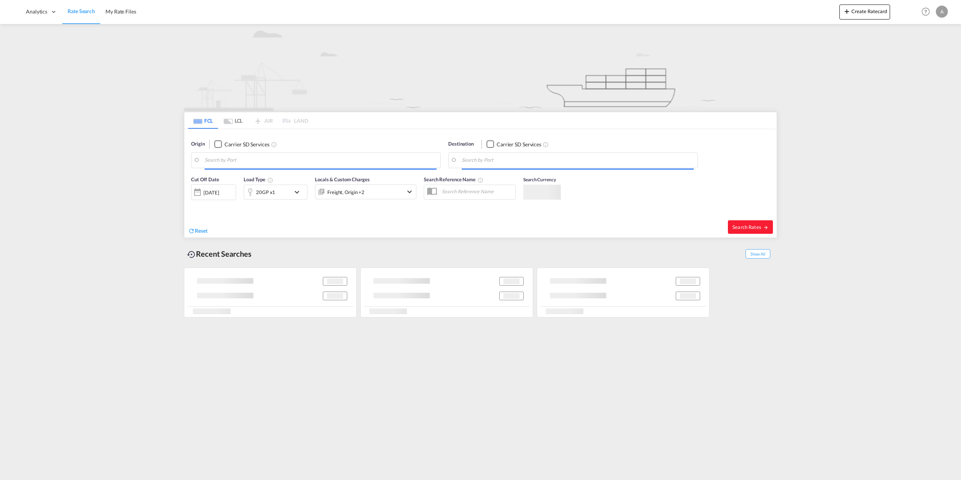 The image size is (961, 480). I want to click on md-tab-item: FCL, so click(203, 120).